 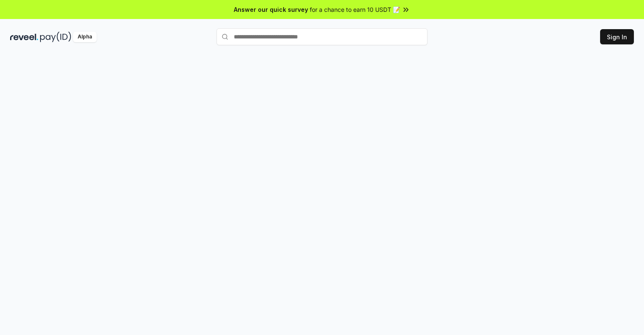 What do you see at coordinates (55, 37) in the screenshot?
I see `img: pay_id` at bounding box center [55, 37].